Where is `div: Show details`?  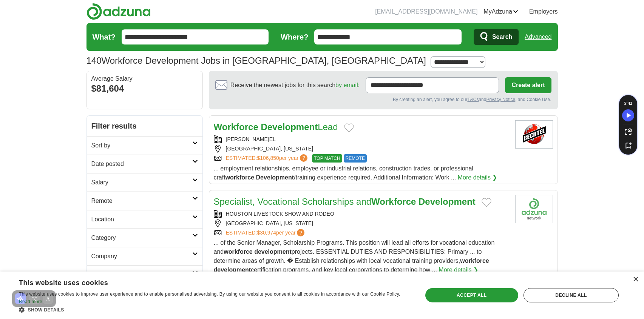 div: Show details is located at coordinates (215, 310).